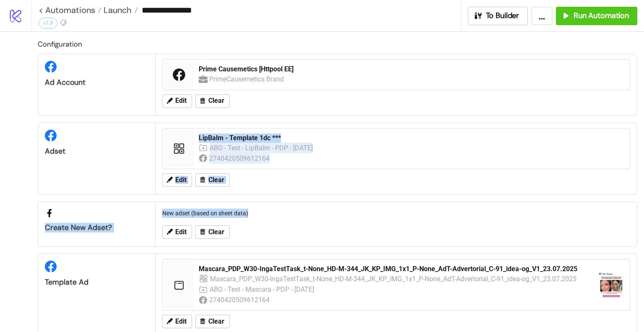  Describe the element at coordinates (96, 282) in the screenshot. I see `div: Template Ad` at that location.